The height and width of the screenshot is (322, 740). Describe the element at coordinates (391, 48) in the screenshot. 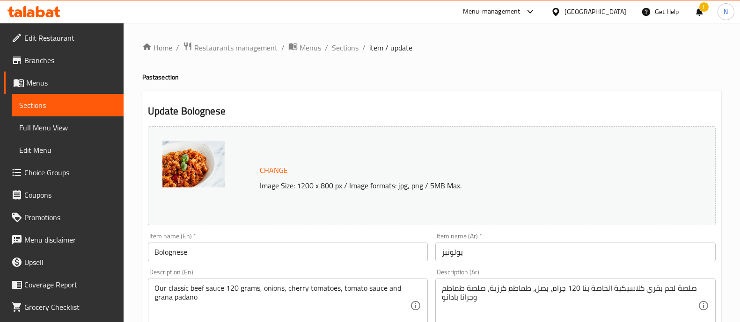

I see `span: item / update` at that location.